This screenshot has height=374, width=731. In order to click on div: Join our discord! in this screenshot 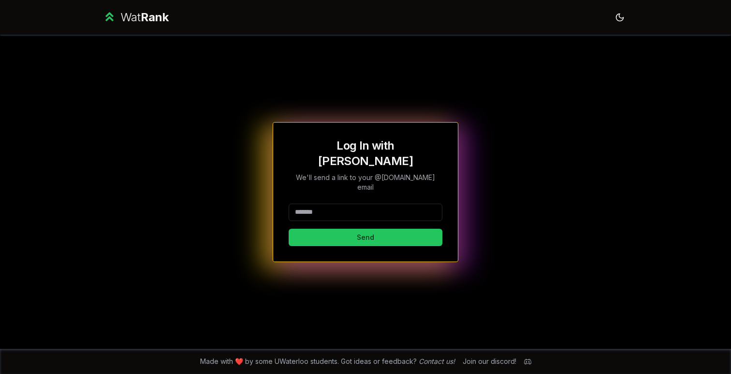, I will do `click(489, 362)`.